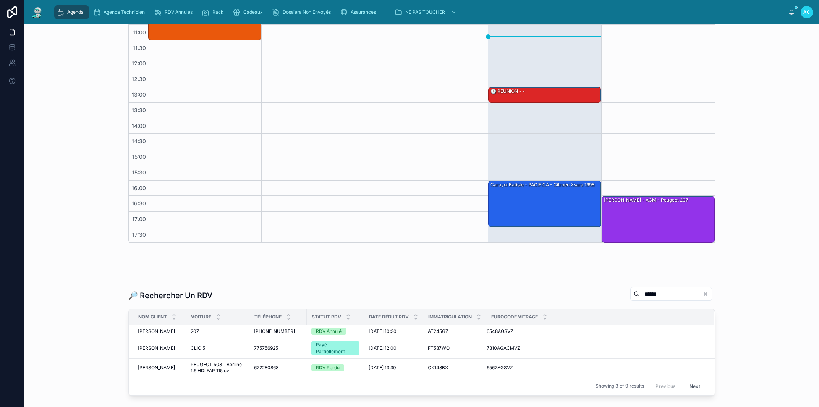 Image resolution: width=819 pixels, height=407 pixels. Describe the element at coordinates (139, 63) in the screenshot. I see `span: 12:00` at that location.